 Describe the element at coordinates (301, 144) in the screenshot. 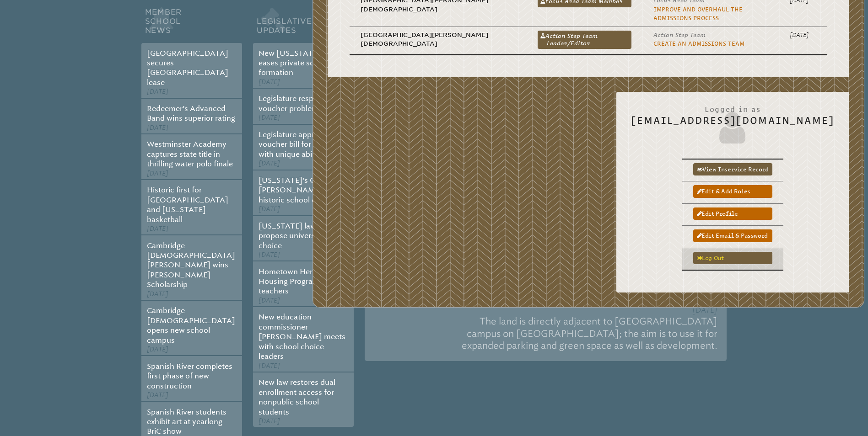

I see `a: Legislature approves voucher bill for students with unique abilities` at that location.